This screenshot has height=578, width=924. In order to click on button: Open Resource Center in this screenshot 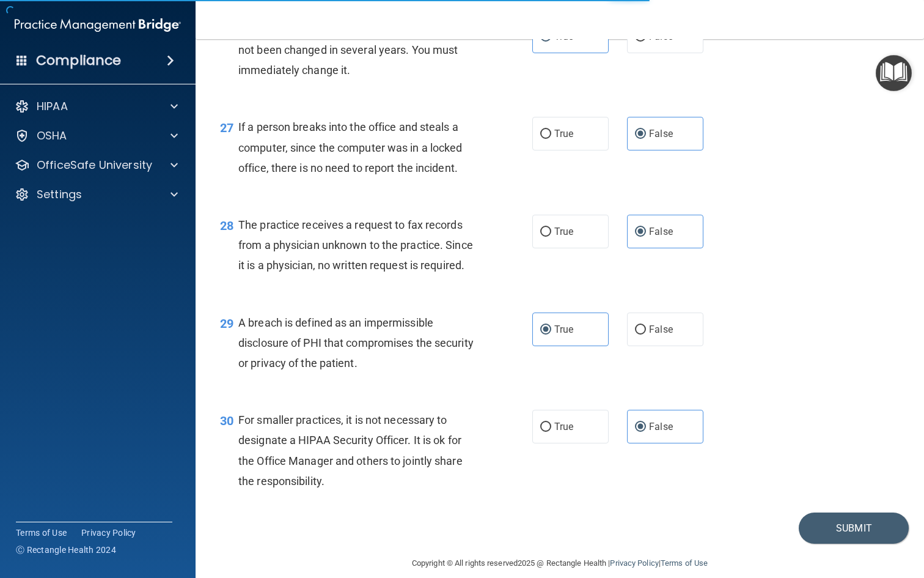, I will do `click(893, 72)`.